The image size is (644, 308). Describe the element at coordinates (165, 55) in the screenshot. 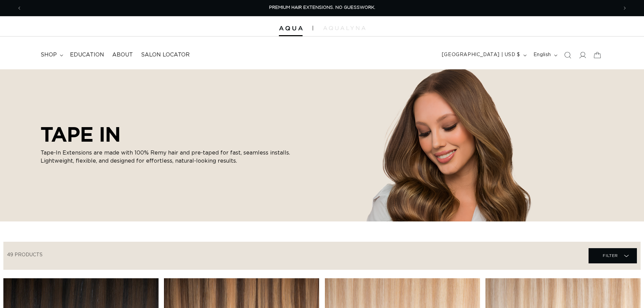

I see `span: Salon Locator` at that location.